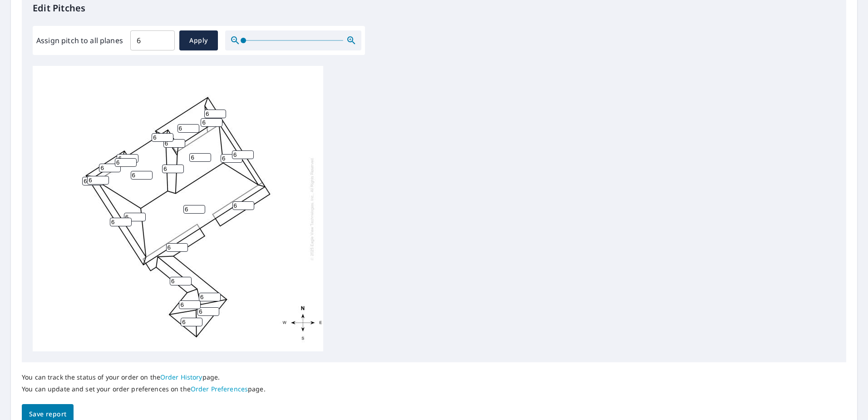  What do you see at coordinates (152, 40) in the screenshot?
I see `input: 00.0` at bounding box center [152, 40].